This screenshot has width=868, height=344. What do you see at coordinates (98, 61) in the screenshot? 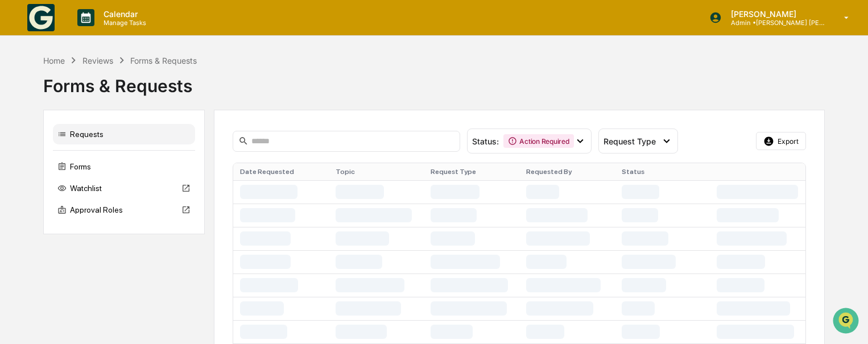
I see `div: Reviews` at bounding box center [98, 61].